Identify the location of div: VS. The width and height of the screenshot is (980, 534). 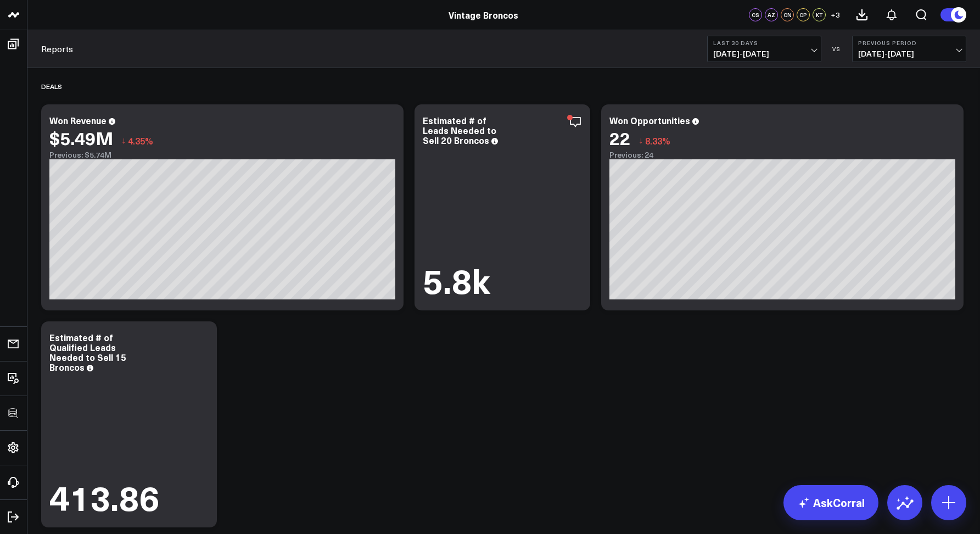
(837, 49).